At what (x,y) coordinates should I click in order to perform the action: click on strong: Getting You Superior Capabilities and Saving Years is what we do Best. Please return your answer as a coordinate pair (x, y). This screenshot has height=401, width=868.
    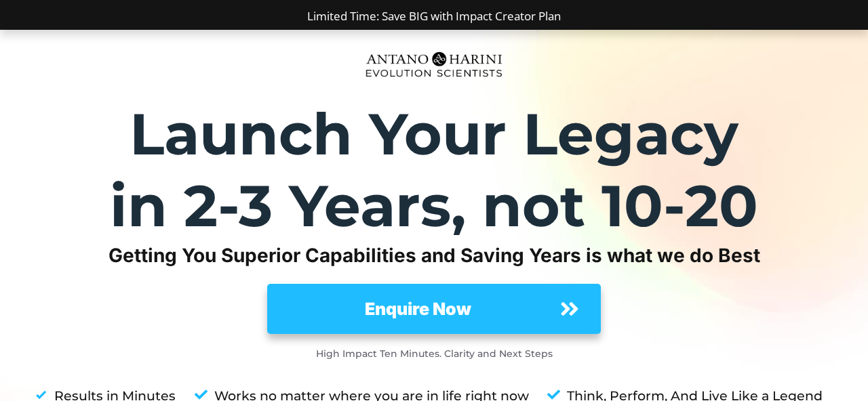
    Looking at the image, I should click on (434, 256).